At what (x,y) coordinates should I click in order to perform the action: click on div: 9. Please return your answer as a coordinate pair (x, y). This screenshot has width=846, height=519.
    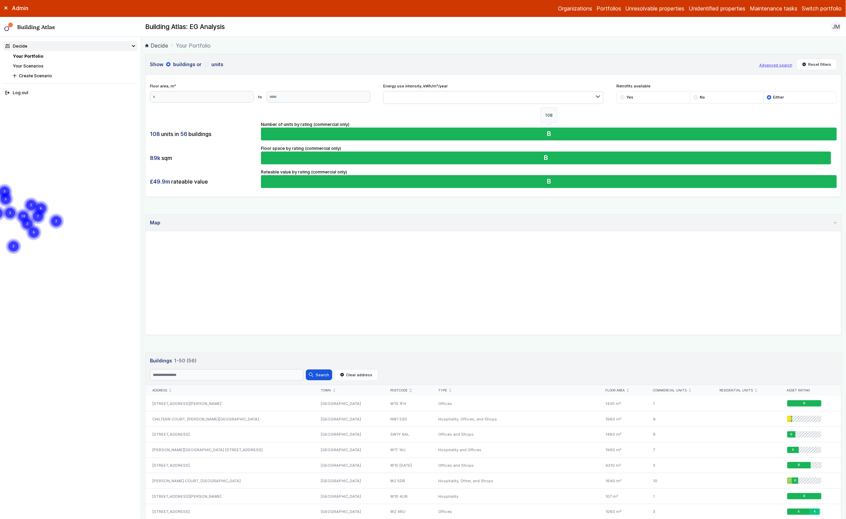
    Looking at the image, I should click on (680, 419).